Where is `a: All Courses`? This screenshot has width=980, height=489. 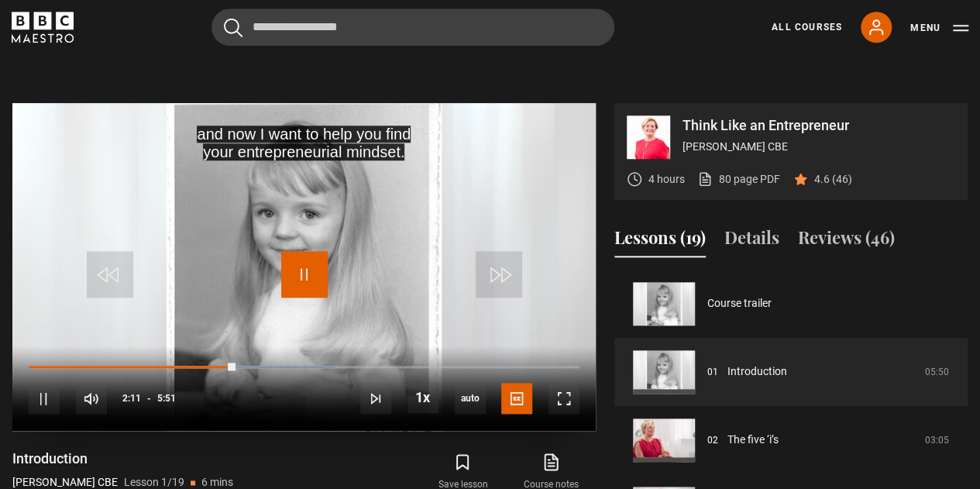
a: All Courses is located at coordinates (807, 27).